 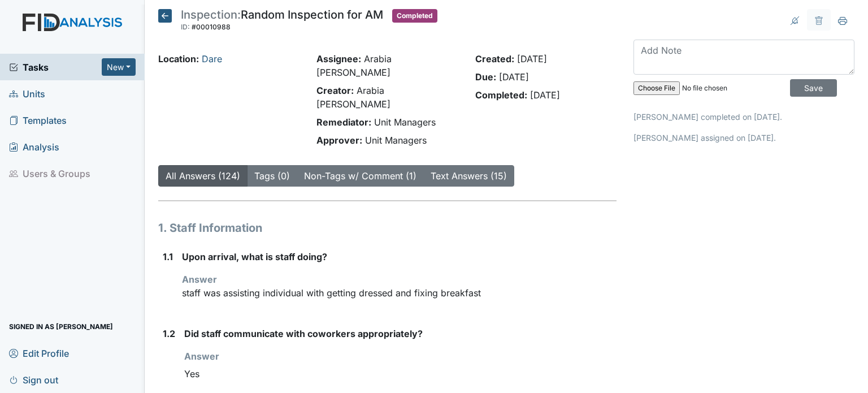 What do you see at coordinates (282, 22) in the screenshot?
I see `div: Random Inspection for AM` at bounding box center [282, 22].